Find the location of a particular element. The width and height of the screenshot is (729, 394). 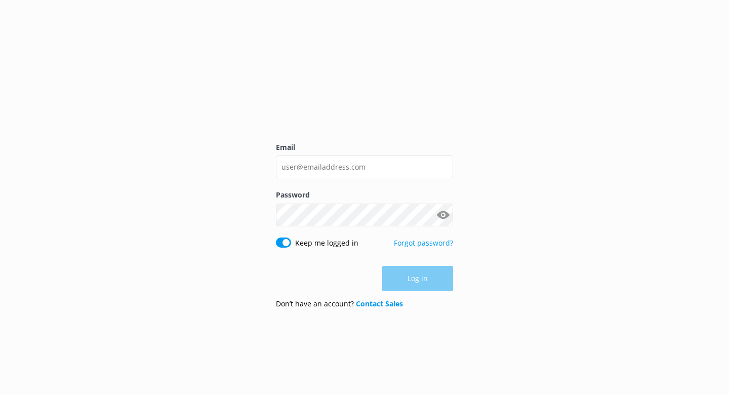

input: user@emailaddress.com is located at coordinates (365, 167).